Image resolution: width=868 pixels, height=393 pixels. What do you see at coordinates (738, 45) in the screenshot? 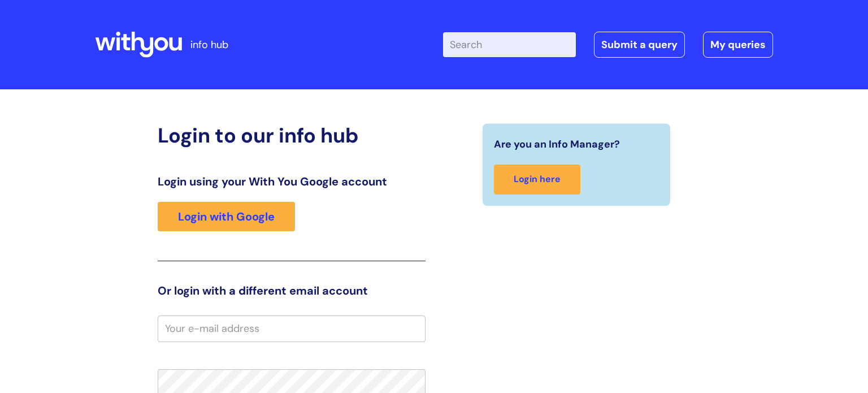
I see `a: My queries` at bounding box center [738, 45].